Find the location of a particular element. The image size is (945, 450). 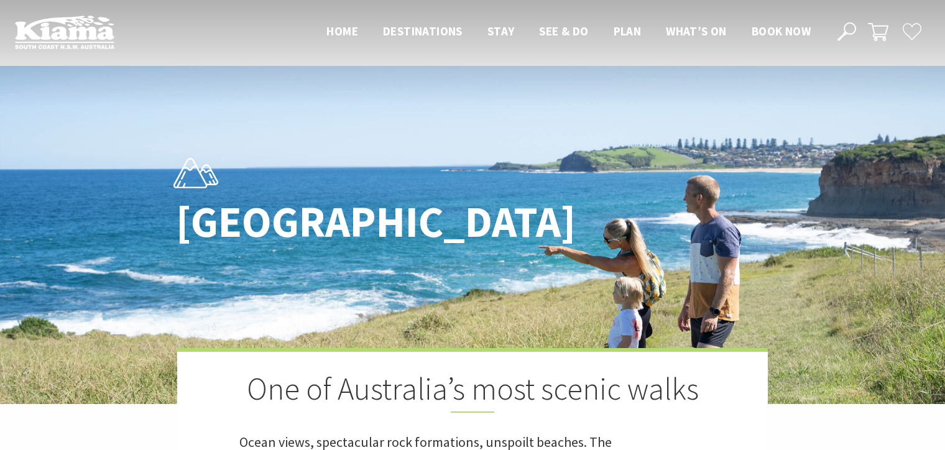

img: Kiama Logo is located at coordinates (65, 32).